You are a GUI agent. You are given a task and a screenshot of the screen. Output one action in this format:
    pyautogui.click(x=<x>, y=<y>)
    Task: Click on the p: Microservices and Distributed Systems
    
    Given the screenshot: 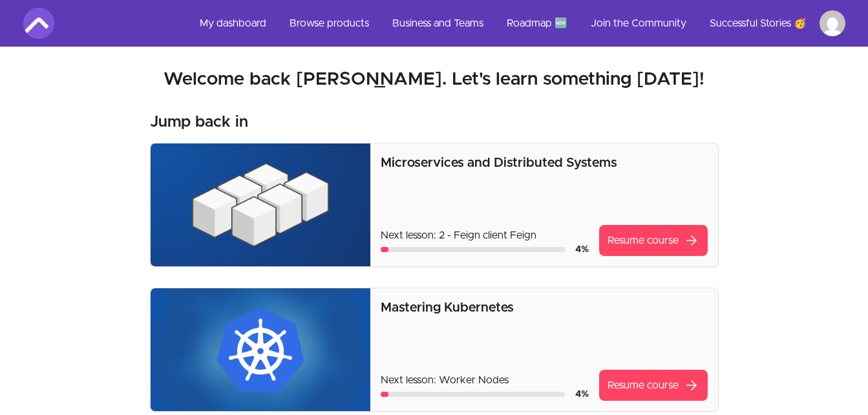 What is the action you would take?
    pyautogui.click(x=543, y=163)
    